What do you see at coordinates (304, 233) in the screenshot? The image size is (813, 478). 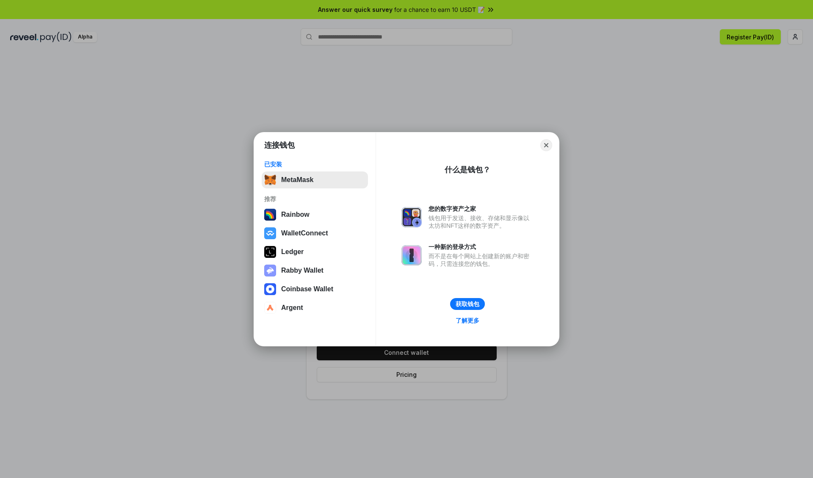 I see `div: WalletConnect` at bounding box center [304, 233].